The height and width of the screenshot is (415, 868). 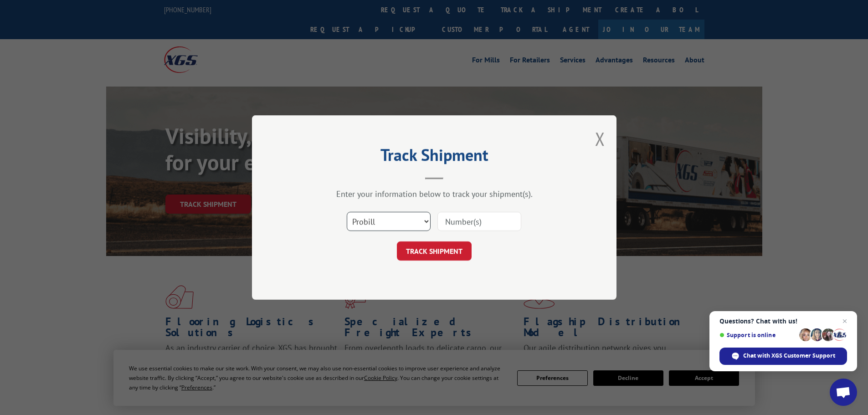 What do you see at coordinates (783, 321) in the screenshot?
I see `span: Questions? Chat with us!` at bounding box center [783, 321].